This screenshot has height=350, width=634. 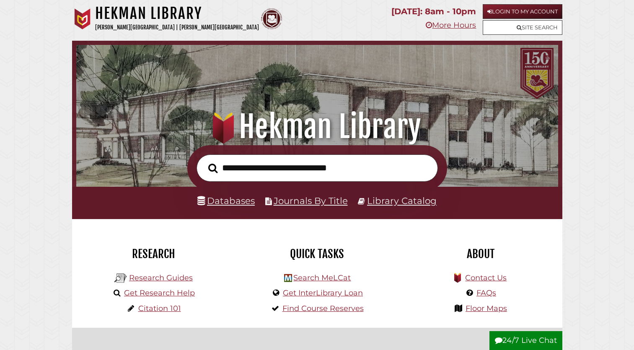 What do you see at coordinates (317, 254) in the screenshot?
I see `h2: Quick Tasks` at bounding box center [317, 254].